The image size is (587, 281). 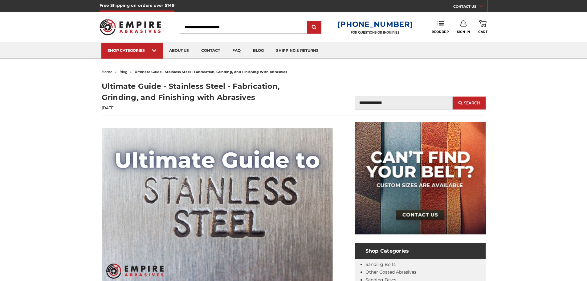 I want to click on a: Reorder, so click(x=440, y=27).